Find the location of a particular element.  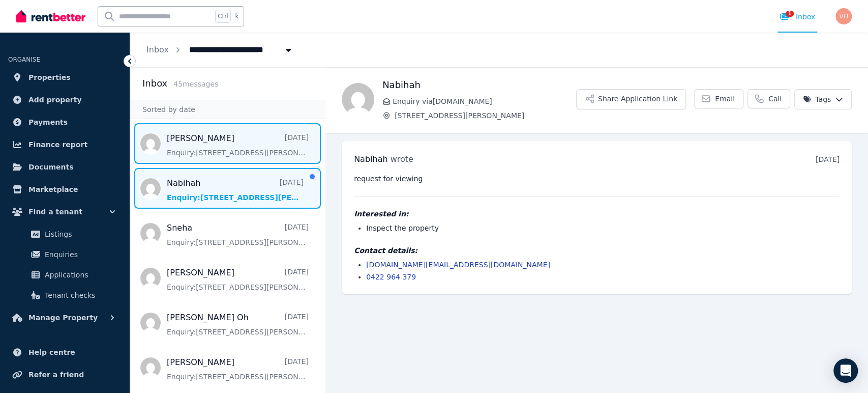

button: Share Application Link is located at coordinates (631, 100).